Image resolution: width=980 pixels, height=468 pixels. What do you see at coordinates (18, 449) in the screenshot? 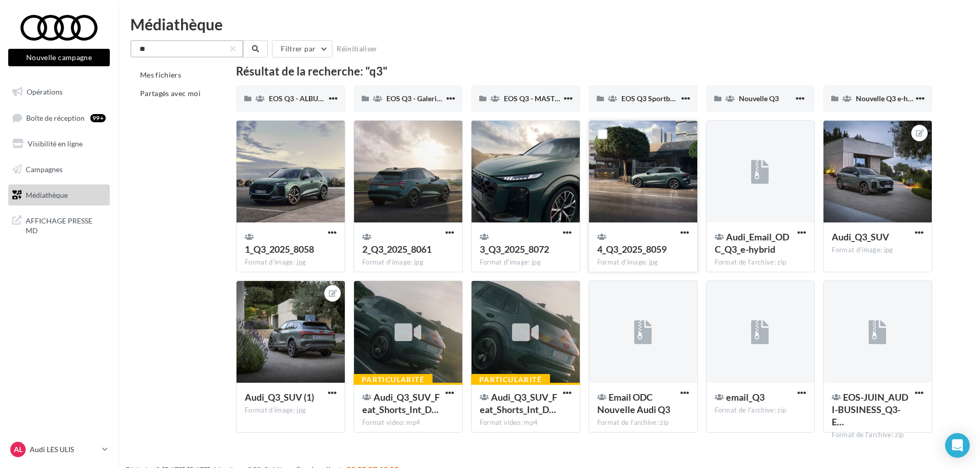
I see `span: AL` at bounding box center [18, 449].